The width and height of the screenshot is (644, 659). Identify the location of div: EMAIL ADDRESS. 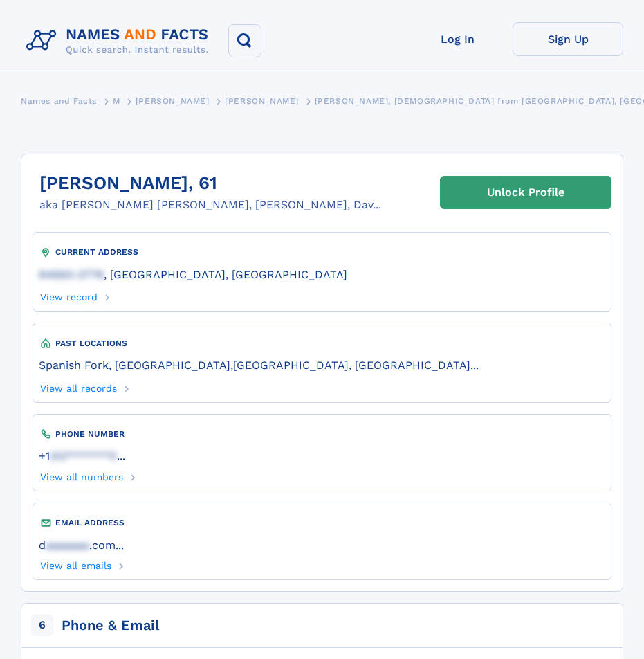
(322, 523).